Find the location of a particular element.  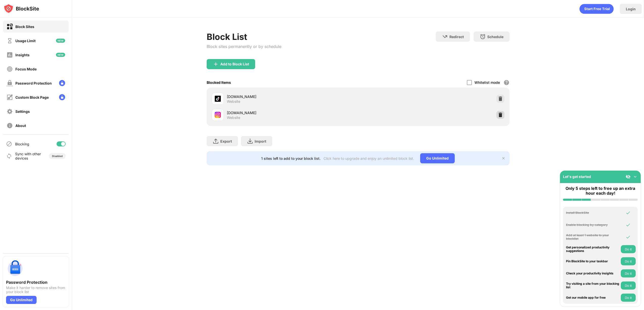

img: omni-setup-toggle.svg is located at coordinates (635, 177).